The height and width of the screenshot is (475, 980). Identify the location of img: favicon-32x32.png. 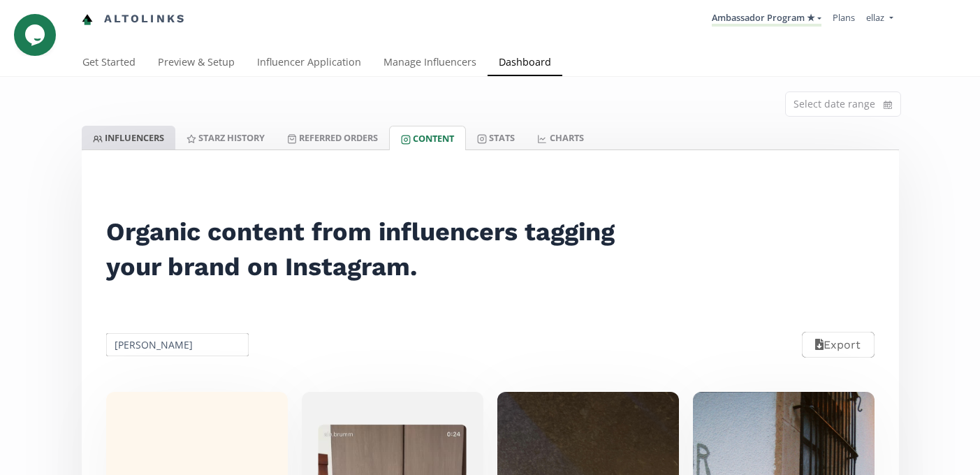
(87, 19).